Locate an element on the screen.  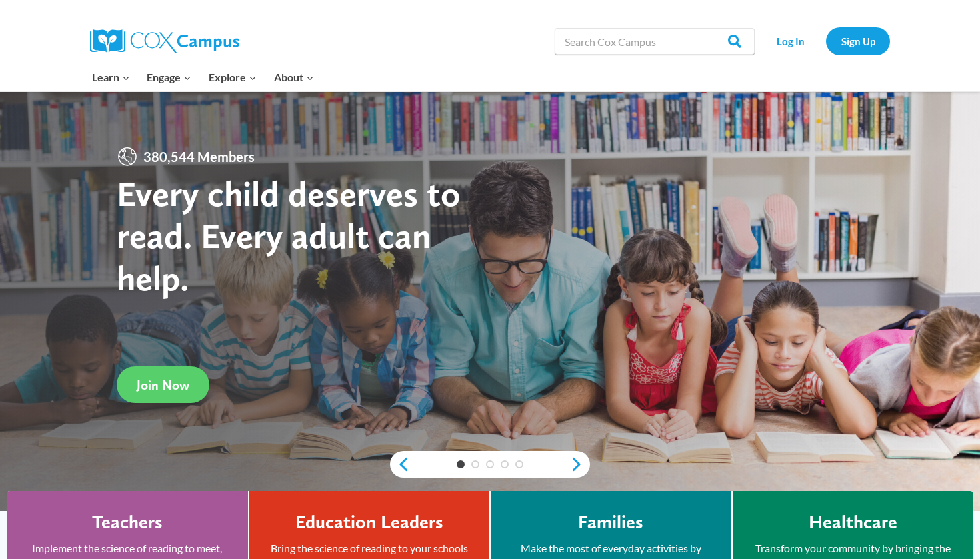
h4: Education Leaders is located at coordinates (370, 522).